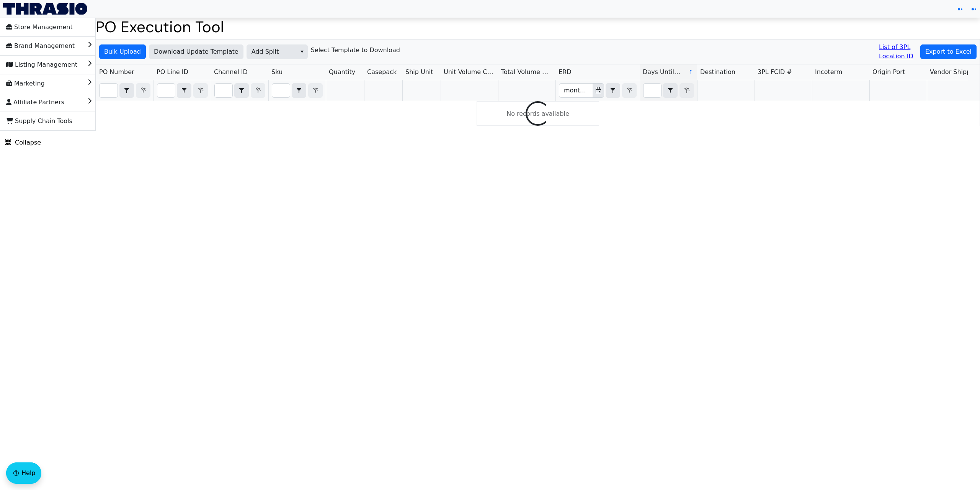 This screenshot has height=490, width=980. What do you see at coordinates (469, 72) in the screenshot?
I see `span: Unit Volume CBM` at bounding box center [469, 72].